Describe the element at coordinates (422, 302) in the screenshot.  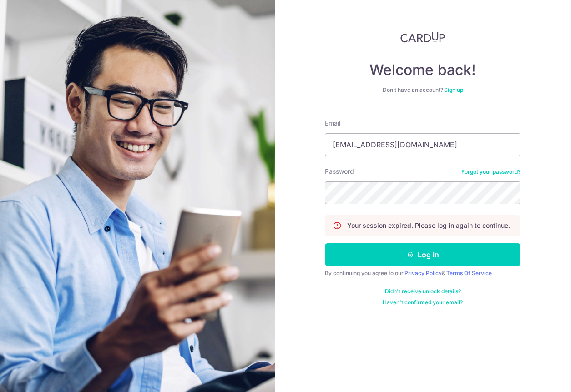
I see `a: Haven't confirmed your email?` at that location.